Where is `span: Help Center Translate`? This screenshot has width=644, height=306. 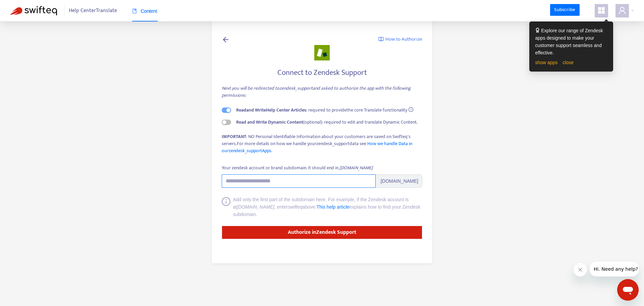 span: Help Center Translate is located at coordinates (93, 11).